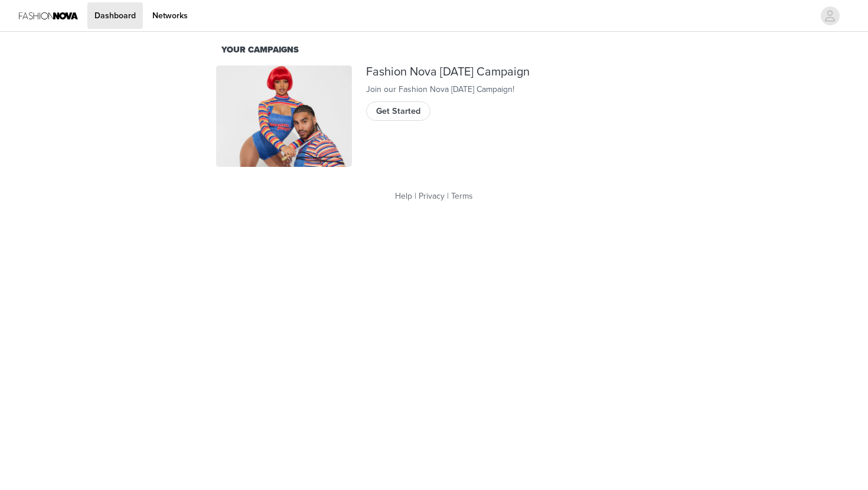 This screenshot has height=490, width=868. What do you see at coordinates (284, 116) in the screenshot?
I see `img: Fashion Nova` at bounding box center [284, 116].